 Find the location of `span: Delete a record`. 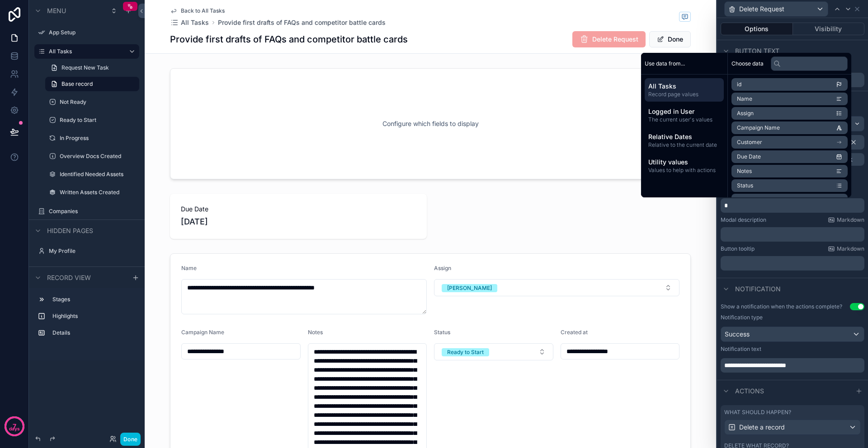

span: Delete a record is located at coordinates (762, 427).